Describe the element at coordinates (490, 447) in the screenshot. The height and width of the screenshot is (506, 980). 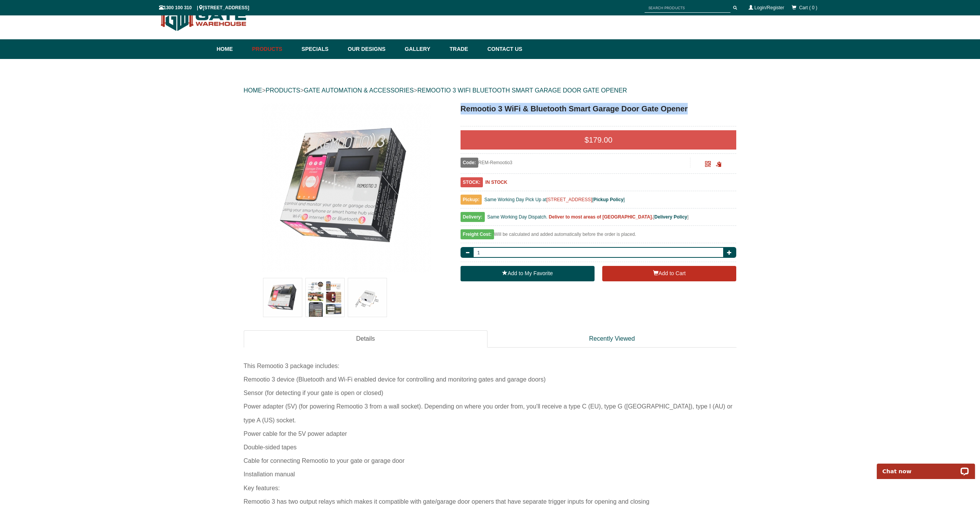
I see `div: Double-sided tapes` at that location.